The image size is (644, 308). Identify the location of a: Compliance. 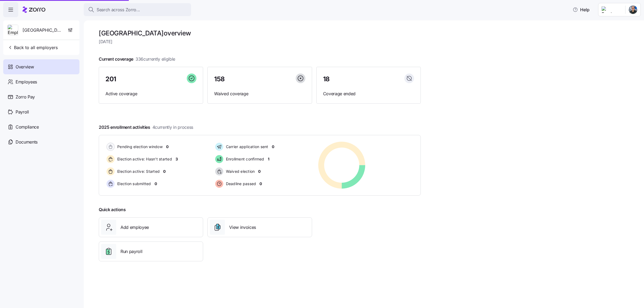
(41, 127).